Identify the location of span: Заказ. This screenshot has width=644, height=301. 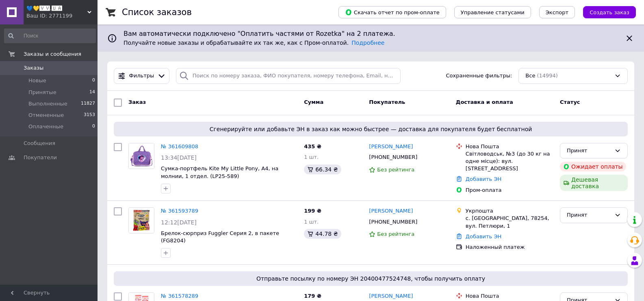
(137, 102).